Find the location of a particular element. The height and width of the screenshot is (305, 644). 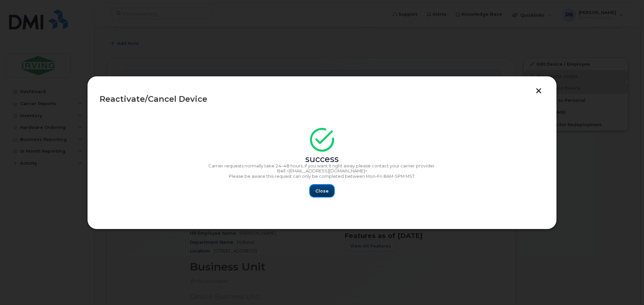

p: Please be aware this request can only be completed between Mon-Fri 8AM-5PM MST. is located at coordinates (322, 177).